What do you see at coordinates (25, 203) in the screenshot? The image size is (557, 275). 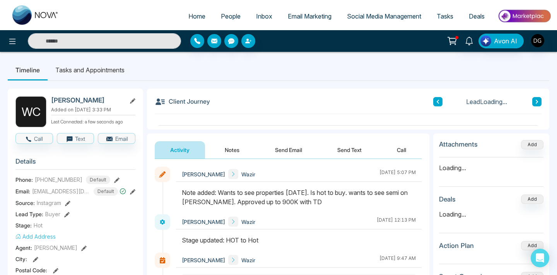 I see `span: Source:` at bounding box center [25, 203].